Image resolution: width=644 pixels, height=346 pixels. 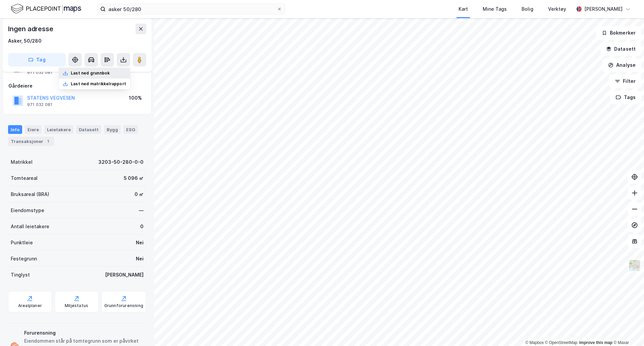 What do you see at coordinates (59, 130) in the screenshot?
I see `div: Leietakere` at bounding box center [59, 130].